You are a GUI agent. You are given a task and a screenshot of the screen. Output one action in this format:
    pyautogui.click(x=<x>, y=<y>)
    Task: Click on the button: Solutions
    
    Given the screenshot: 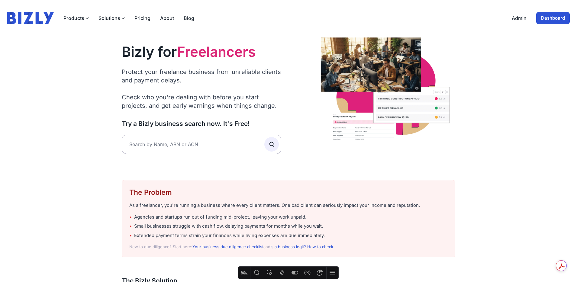 What is the action you would take?
    pyautogui.click(x=111, y=18)
    